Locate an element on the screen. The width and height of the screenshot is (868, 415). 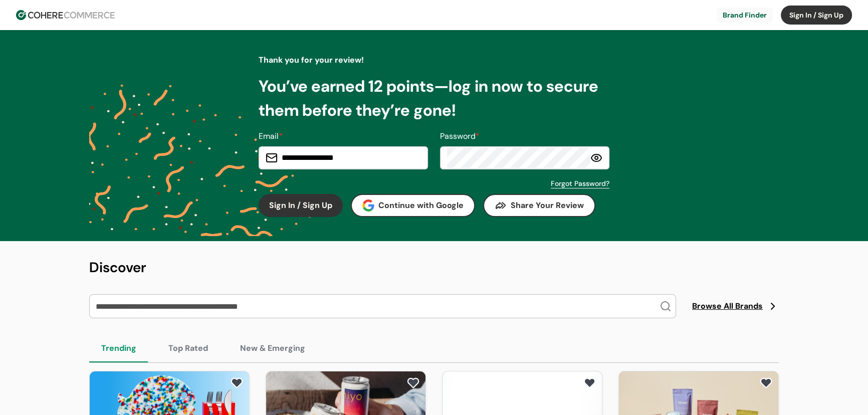
div: Continue with Google is located at coordinates (413, 205).